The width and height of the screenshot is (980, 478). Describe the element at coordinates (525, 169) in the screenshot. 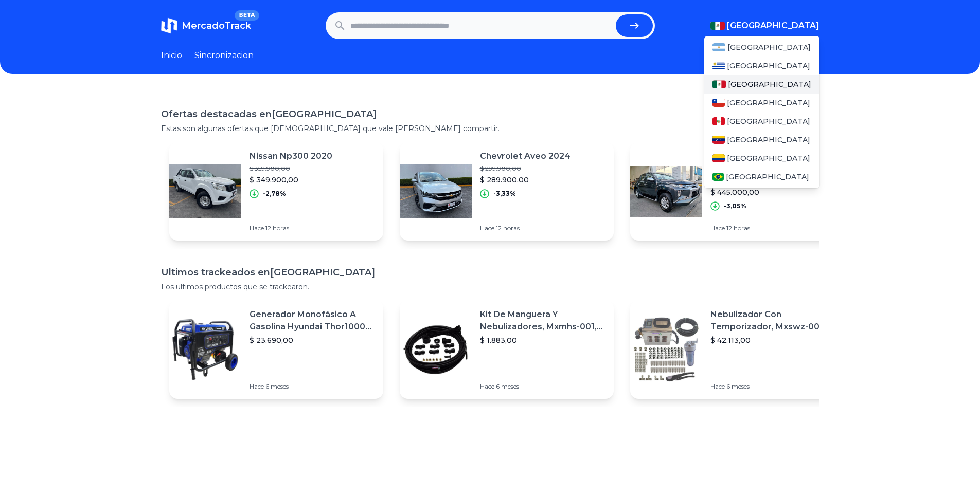

I see `p: $ 299.900,00` at that location.